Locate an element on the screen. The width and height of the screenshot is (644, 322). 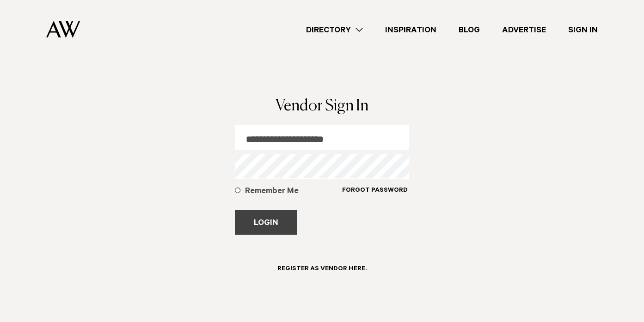
a: Directory is located at coordinates (334, 29).